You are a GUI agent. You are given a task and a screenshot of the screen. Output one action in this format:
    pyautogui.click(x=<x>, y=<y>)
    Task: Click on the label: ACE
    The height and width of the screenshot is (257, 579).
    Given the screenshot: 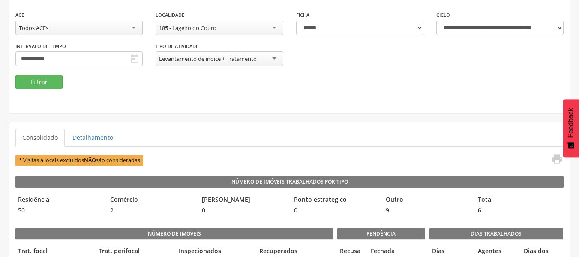 What is the action you would take?
    pyautogui.click(x=20, y=15)
    